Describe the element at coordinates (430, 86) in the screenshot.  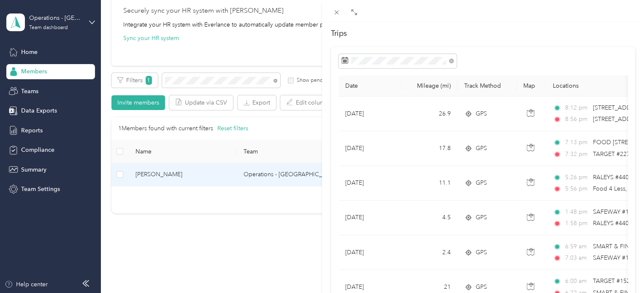
I see `th: Mileage (mi)` at that location.